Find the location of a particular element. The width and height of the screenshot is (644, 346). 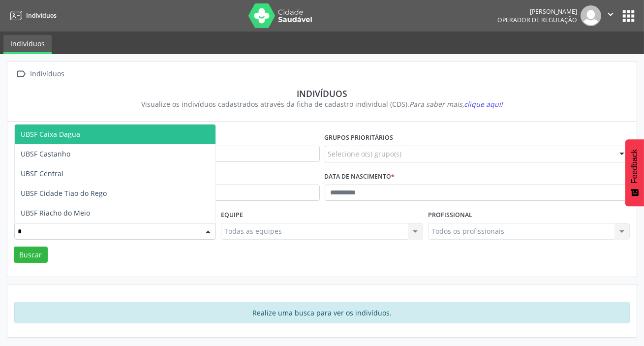

button: Buscar is located at coordinates (31, 255).